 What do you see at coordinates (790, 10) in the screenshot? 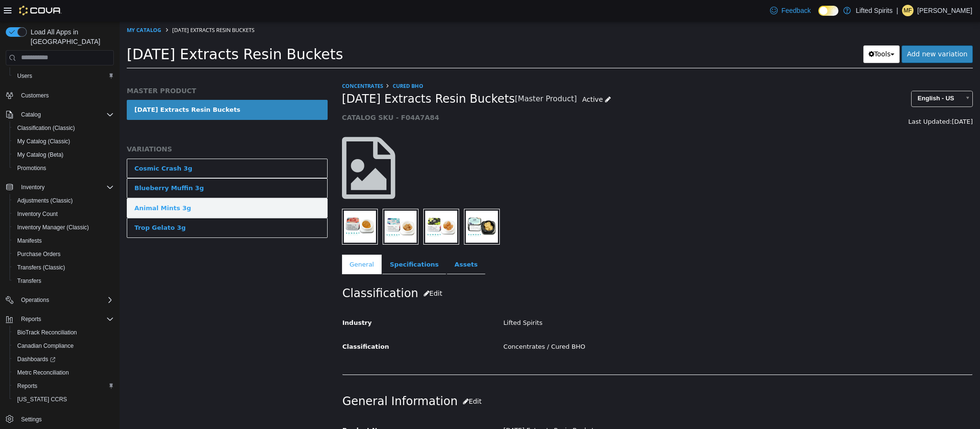
I see `a: Feedback` at bounding box center [790, 10].